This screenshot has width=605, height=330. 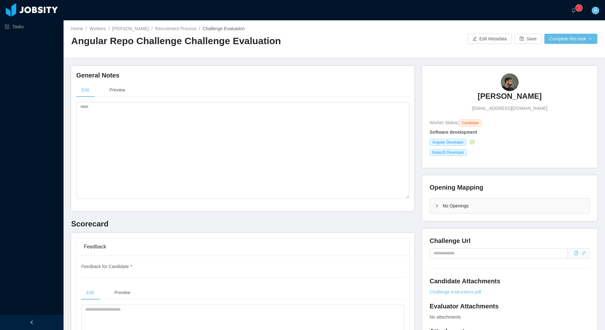 I want to click on span: Worker Status:, so click(x=444, y=123).